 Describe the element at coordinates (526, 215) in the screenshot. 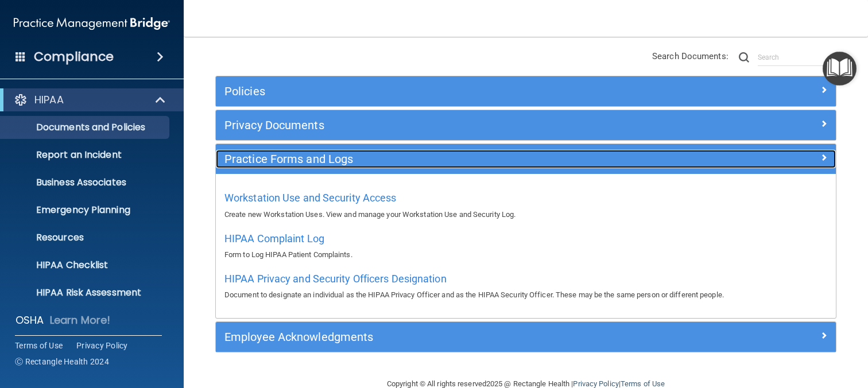

I see `p: Create new Workstation Uses. View and manage your Workstation Use and Security Log.` at that location.